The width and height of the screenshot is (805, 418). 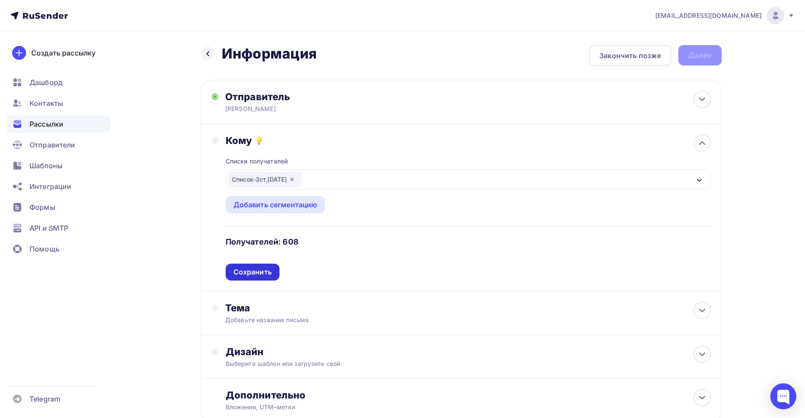 What do you see at coordinates (45, 399) in the screenshot?
I see `span: Telegram` at bounding box center [45, 399].